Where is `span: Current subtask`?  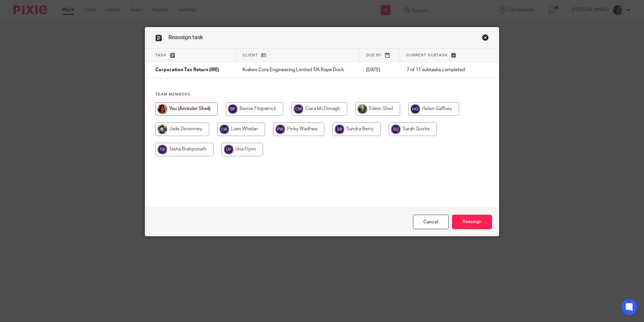 span: Current subtask is located at coordinates (427, 55).